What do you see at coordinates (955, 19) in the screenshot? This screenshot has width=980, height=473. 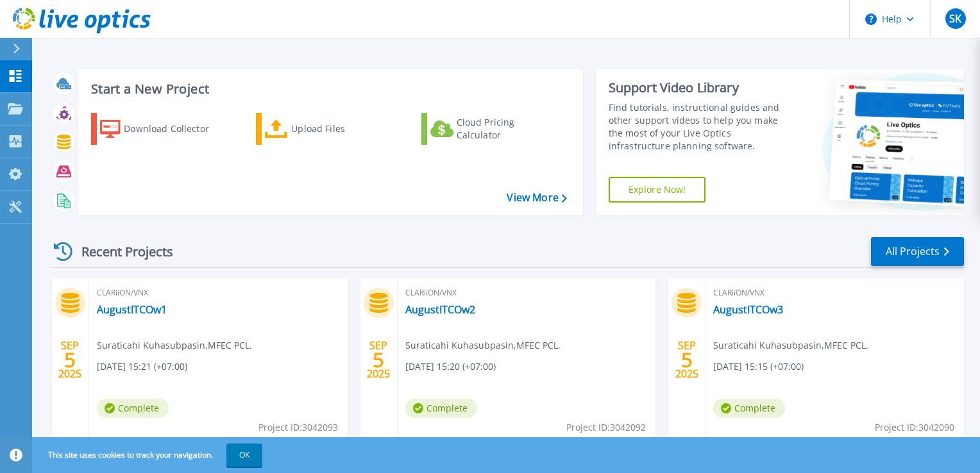 I see `span: SK` at bounding box center [955, 19].